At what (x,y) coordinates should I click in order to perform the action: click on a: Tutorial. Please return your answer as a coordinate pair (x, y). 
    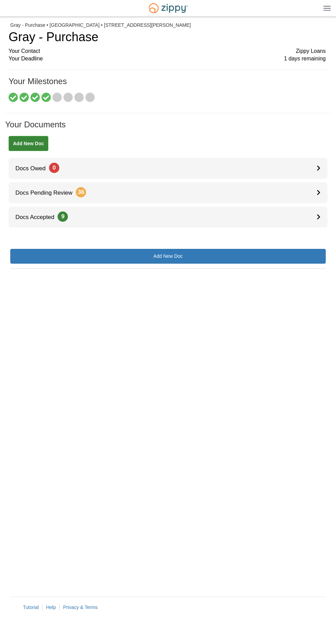
    Looking at the image, I should click on (31, 607).